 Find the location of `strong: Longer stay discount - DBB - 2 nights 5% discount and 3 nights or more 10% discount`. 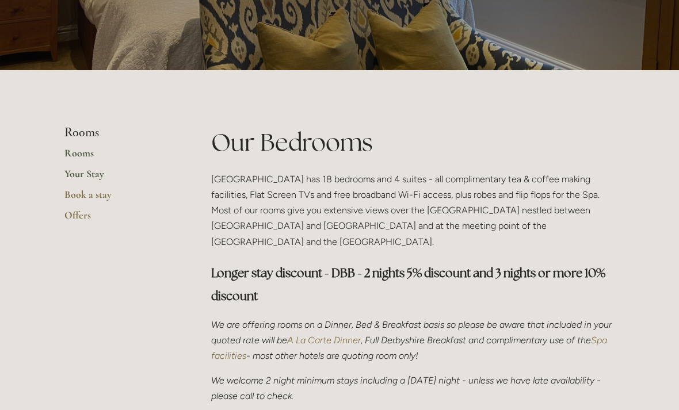

strong: Longer stay discount - DBB - 2 nights 5% discount and 3 nights or more 10% discount is located at coordinates (409, 284).